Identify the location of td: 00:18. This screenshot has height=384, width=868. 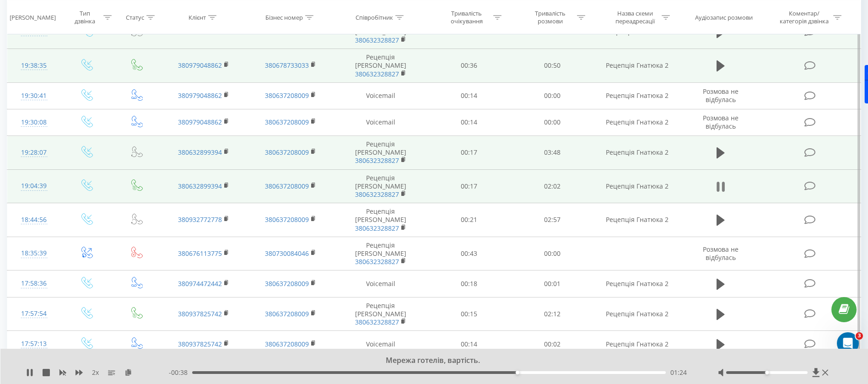
(469, 284).